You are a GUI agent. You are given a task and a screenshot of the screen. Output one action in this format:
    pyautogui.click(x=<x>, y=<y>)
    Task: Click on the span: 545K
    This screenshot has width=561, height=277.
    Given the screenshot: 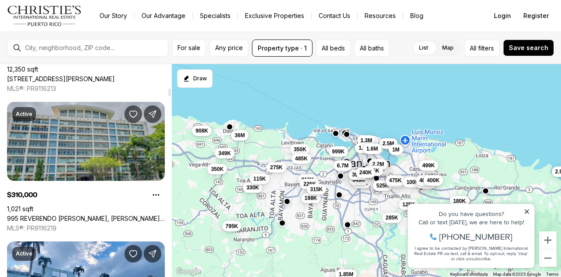 What is the action you would take?
    pyautogui.click(x=373, y=171)
    